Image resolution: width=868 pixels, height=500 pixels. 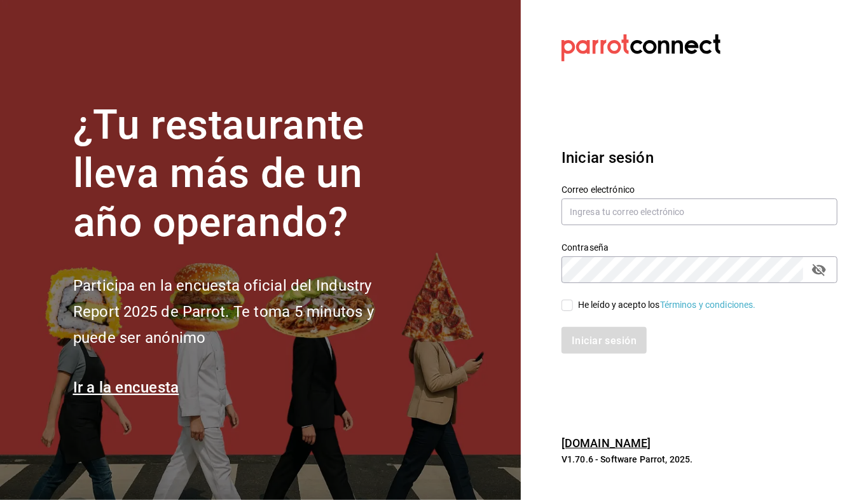 I want to click on font: Contraseña, so click(x=585, y=248).